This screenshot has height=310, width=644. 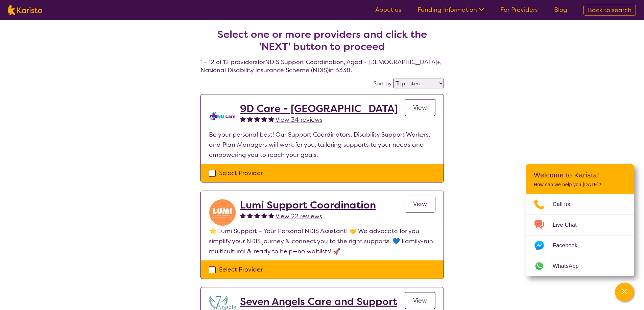 I want to click on span: WhatsApp, so click(x=570, y=267).